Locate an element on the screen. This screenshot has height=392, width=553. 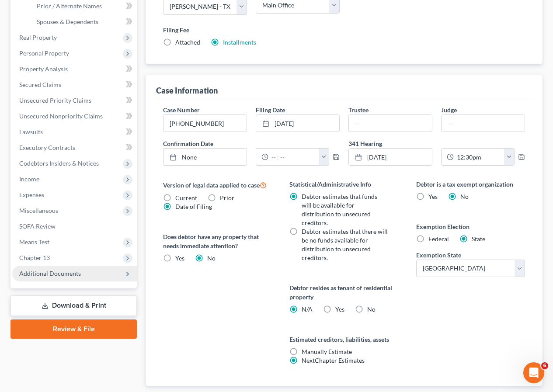
span: N/A is located at coordinates (307, 309).